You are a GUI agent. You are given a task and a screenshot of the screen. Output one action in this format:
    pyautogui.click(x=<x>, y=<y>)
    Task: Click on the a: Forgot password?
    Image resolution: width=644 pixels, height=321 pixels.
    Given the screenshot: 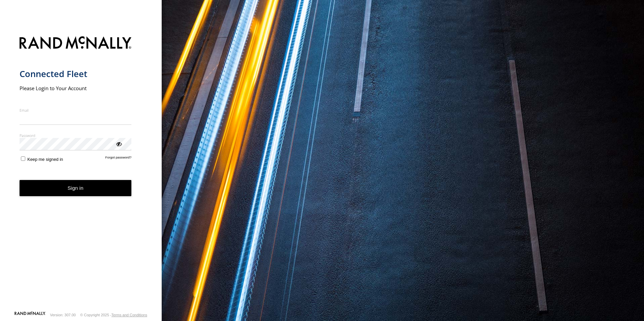 What is the action you would take?
    pyautogui.click(x=119, y=158)
    